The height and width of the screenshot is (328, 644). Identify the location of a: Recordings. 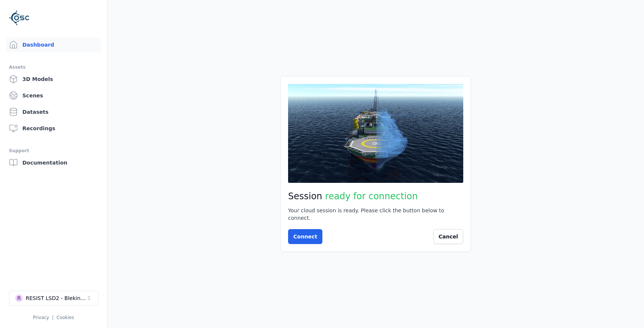
(54, 128).